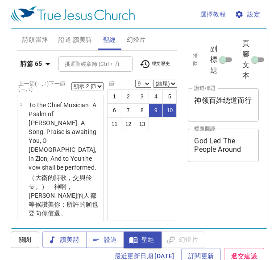 The height and width of the screenshot is (260, 278). Describe the element at coordinates (142, 97) in the screenshot. I see `button: 3` at that location.